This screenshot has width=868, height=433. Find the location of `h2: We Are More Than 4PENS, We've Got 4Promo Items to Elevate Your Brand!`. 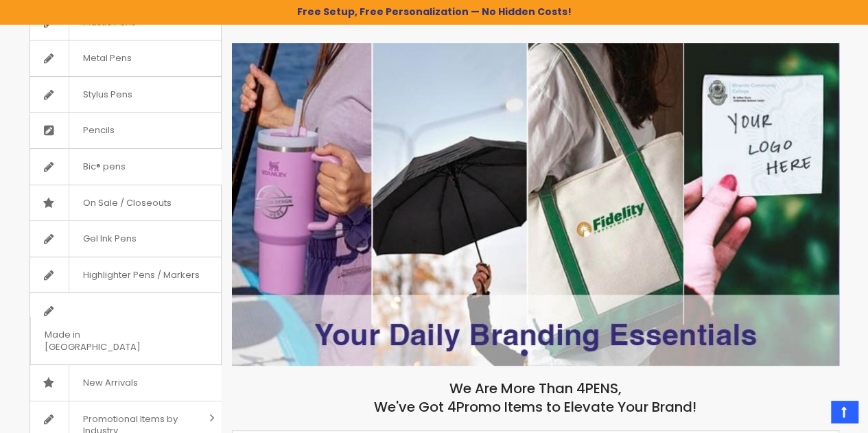

h2: We Are More Than 4PENS, We've Got 4Promo Items to Elevate Your Brand! is located at coordinates (535, 398).